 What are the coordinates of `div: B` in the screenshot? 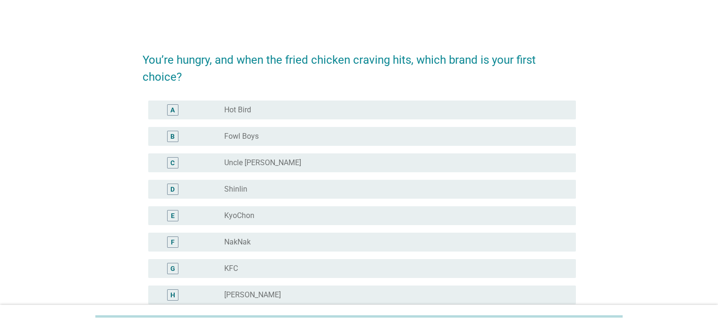 It's located at (172, 136).